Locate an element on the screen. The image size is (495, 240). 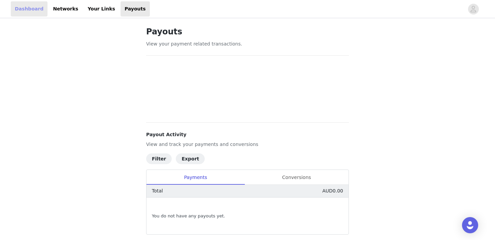
a: Payouts is located at coordinates (135, 9).